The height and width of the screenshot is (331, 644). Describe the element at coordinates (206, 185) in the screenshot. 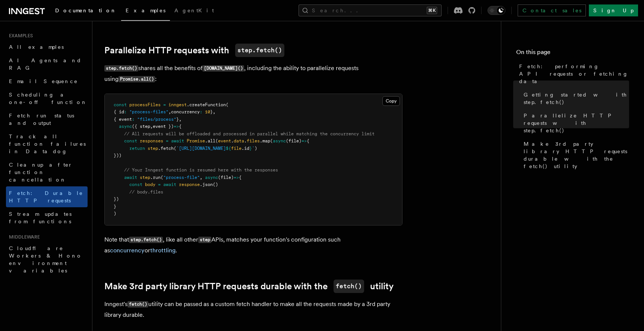

I see `span: .json` at that location.